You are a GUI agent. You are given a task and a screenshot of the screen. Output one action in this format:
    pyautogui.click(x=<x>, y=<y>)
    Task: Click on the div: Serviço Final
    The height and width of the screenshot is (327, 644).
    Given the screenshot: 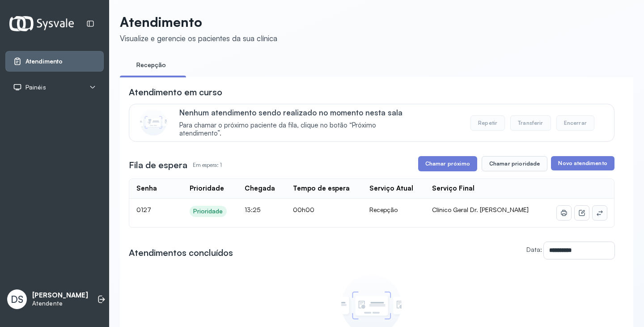 What is the action you would take?
    pyautogui.click(x=453, y=188)
    